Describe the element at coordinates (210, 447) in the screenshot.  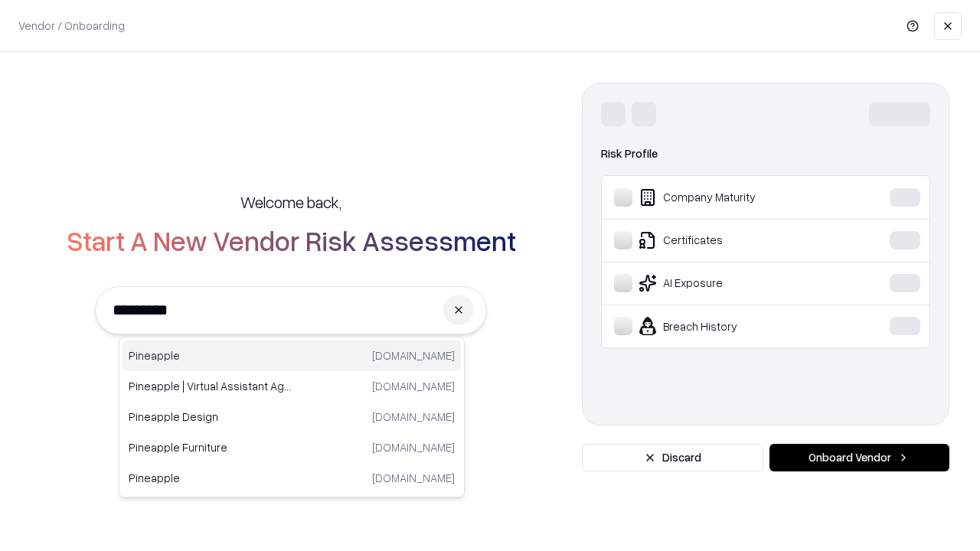
I see `p: Pineapple Furniture` at that location.